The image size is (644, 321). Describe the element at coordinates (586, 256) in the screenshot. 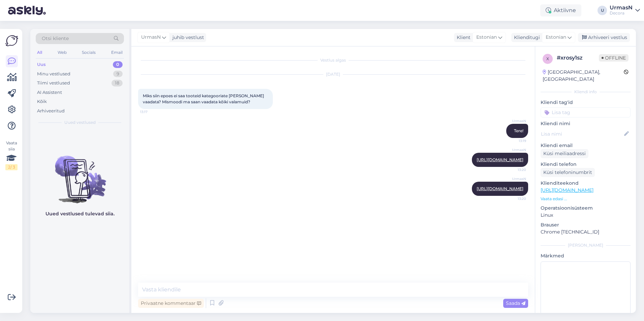

I see `p: Märkmed` at that location.